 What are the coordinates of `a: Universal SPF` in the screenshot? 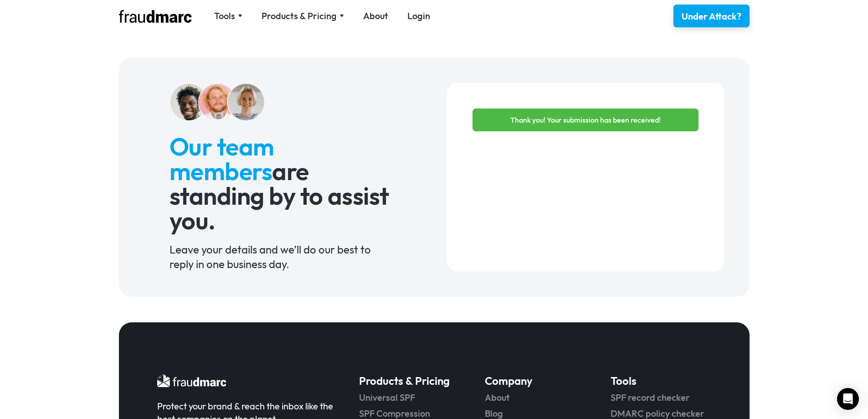 It's located at (409, 398).